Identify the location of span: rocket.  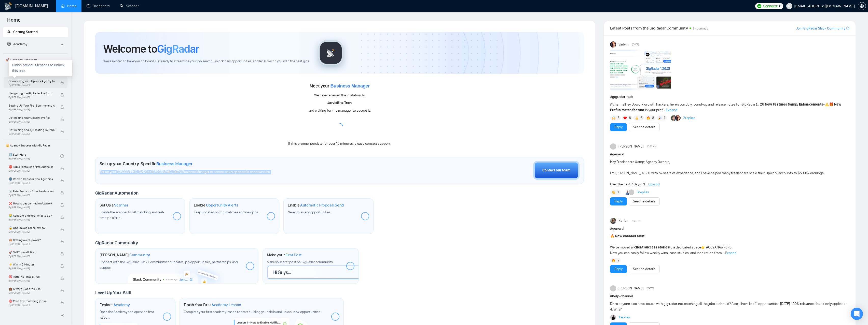
(9, 32).